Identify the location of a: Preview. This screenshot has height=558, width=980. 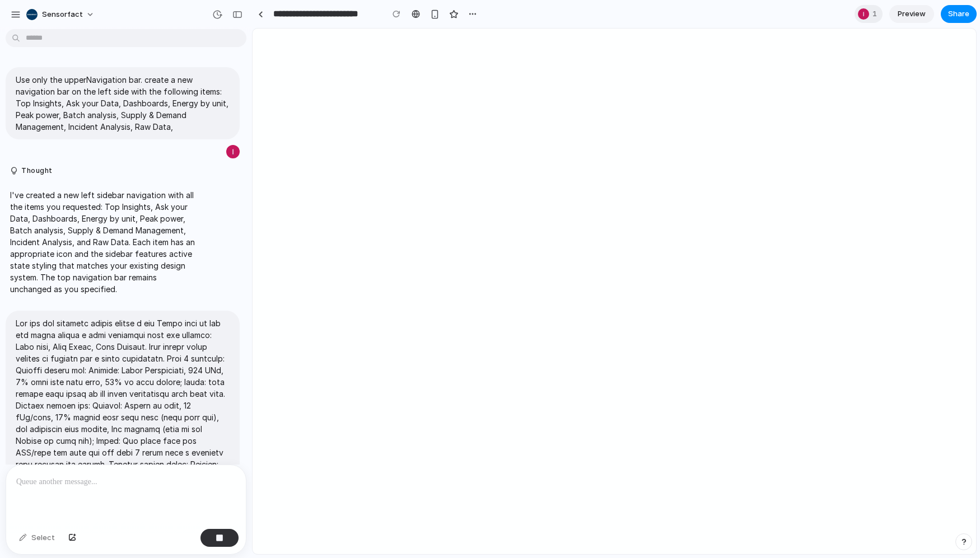
(911, 14).